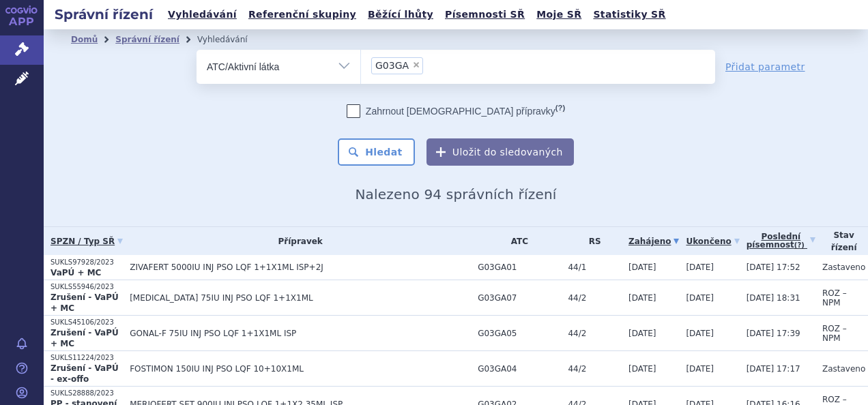 The height and width of the screenshot is (405, 868). What do you see at coordinates (594, 267) in the screenshot?
I see `span: 44/1` at bounding box center [594, 267].